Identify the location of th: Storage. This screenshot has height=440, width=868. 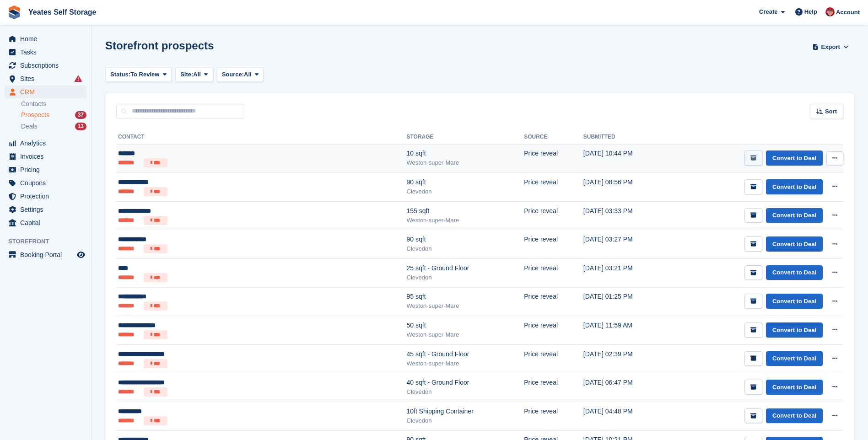
(466, 137).